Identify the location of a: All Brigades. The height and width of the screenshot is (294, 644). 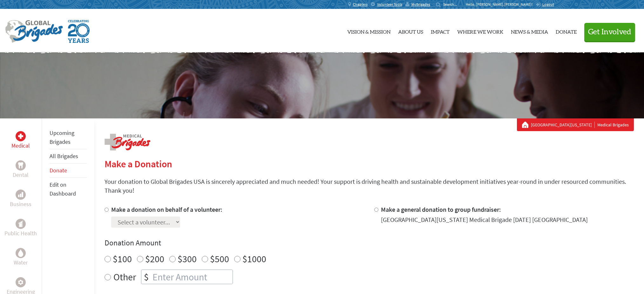
(64, 156).